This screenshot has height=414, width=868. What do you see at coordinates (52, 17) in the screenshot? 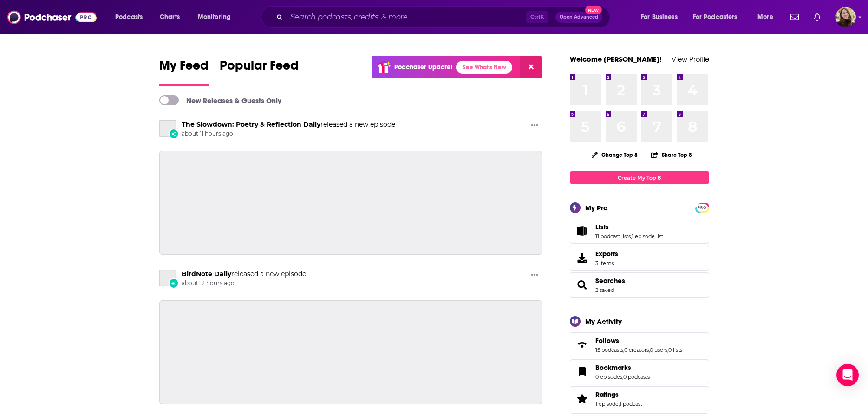
I see `img: Podchaser - Follow, Share and Rate Podcasts` at bounding box center [52, 17].